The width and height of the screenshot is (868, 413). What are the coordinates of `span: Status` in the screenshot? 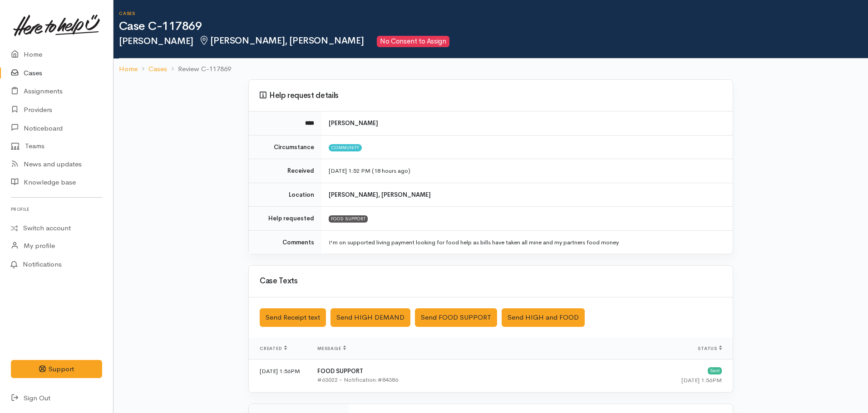 It's located at (709, 348).